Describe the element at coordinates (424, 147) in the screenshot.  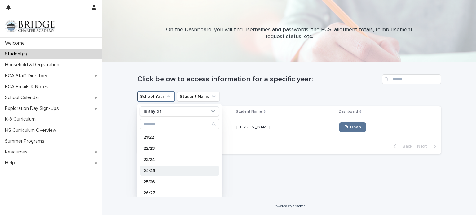
I see `span: Next` at that location.